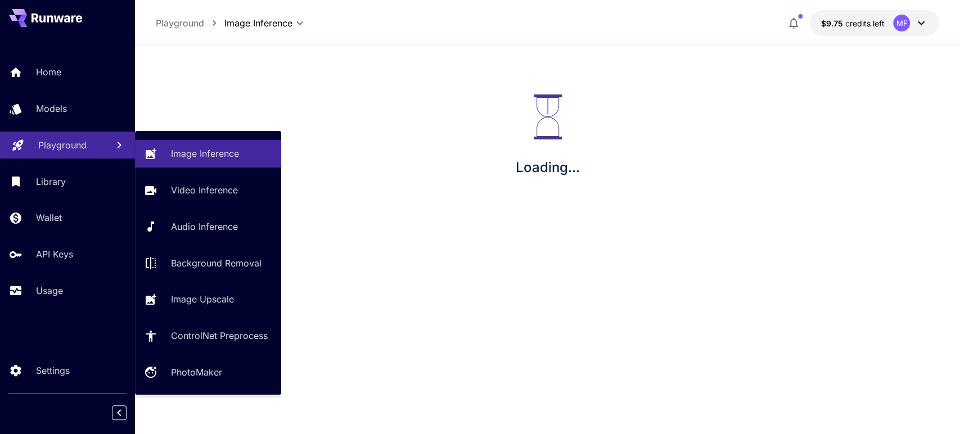 The image size is (960, 434). I want to click on button: Collapse sidebar, so click(119, 413).